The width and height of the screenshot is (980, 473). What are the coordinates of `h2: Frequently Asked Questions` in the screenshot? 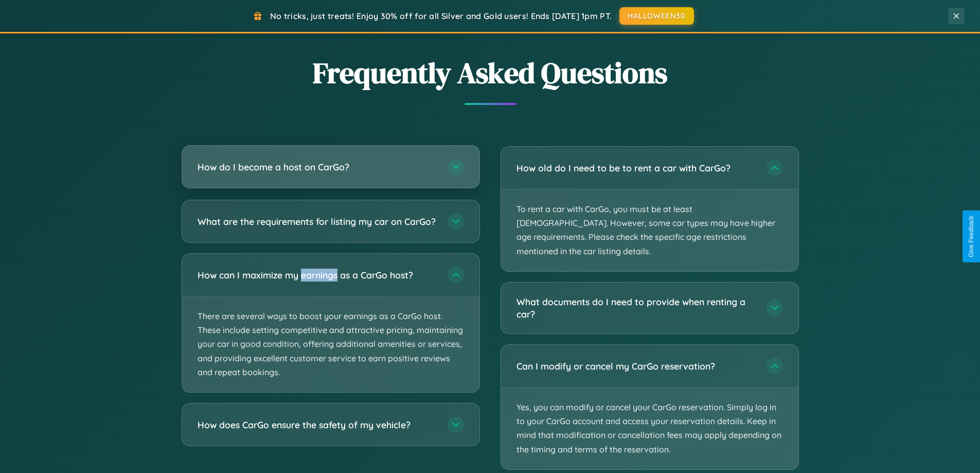 It's located at (490, 73).